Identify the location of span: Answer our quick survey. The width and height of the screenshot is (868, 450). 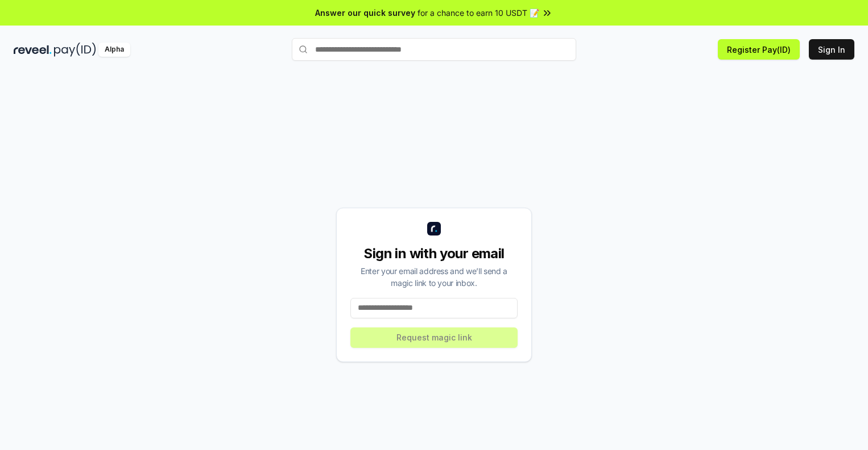
(365, 12).